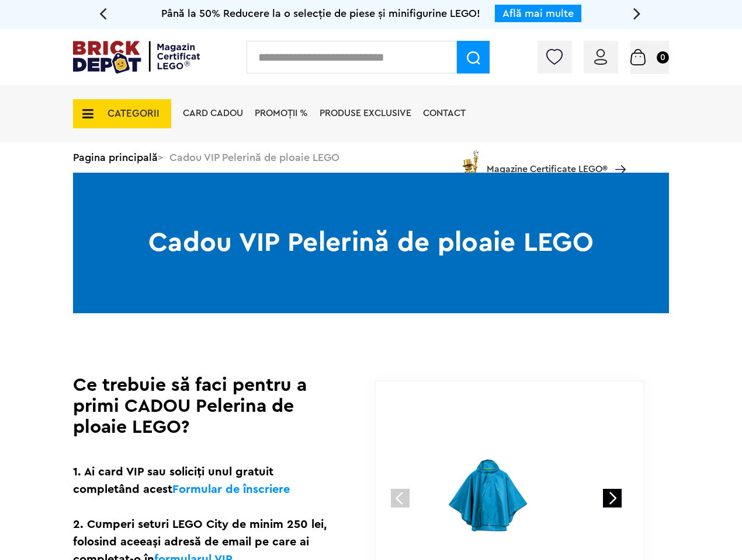 Image resolution: width=742 pixels, height=560 pixels. What do you see at coordinates (281, 114) in the screenshot?
I see `a: PROMOȚII %` at bounding box center [281, 114].